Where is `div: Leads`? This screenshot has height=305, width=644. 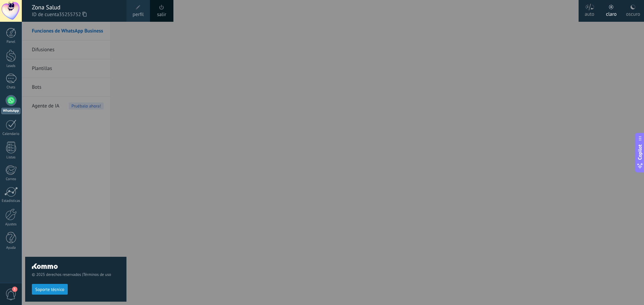 div: Leads is located at coordinates (11, 66).